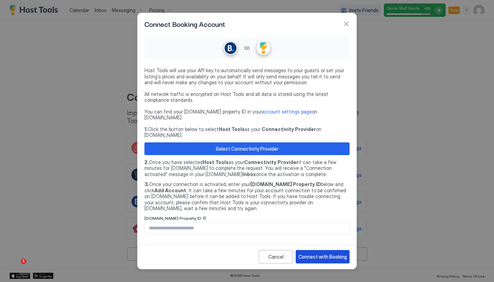  I want to click on button: Connect with Booking, so click(323, 256).